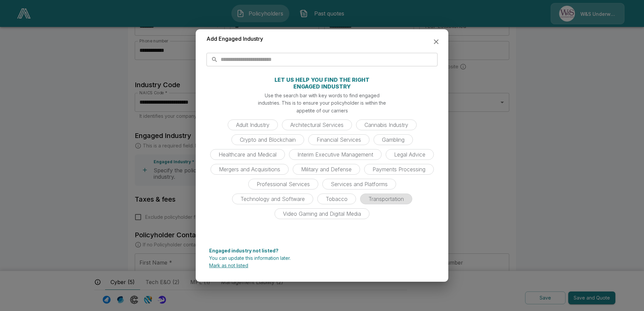  Describe the element at coordinates (335, 154) in the screenshot. I see `div: Interim Executive Management` at that location.